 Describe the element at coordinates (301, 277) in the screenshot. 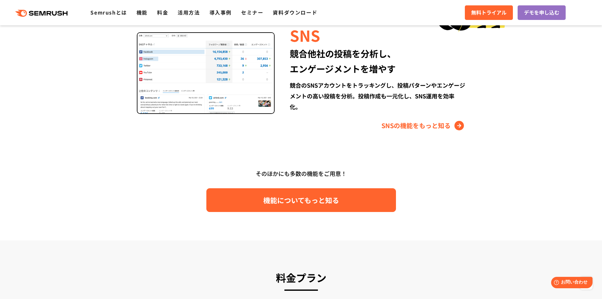

I see `h3: 料金プラン` at that location.